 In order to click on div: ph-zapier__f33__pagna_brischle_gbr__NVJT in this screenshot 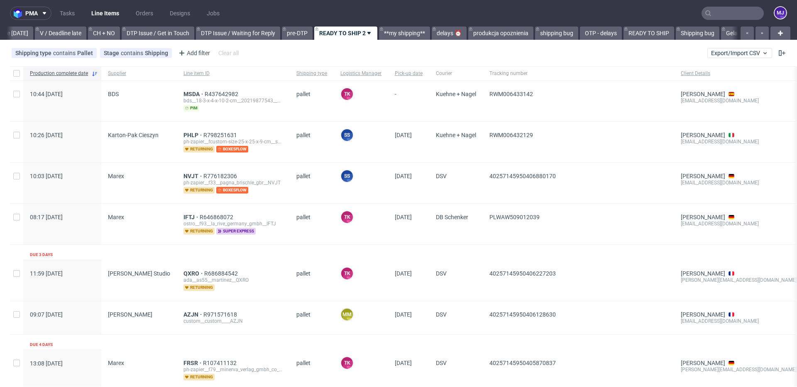, I will do `click(233, 183)`.